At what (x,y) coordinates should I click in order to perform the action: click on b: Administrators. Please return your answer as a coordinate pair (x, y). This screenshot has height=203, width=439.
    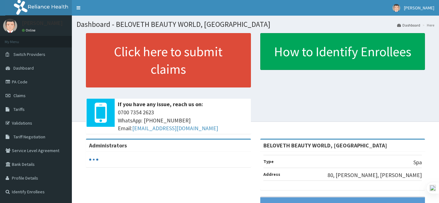
    Looking at the image, I should click on (108, 145).